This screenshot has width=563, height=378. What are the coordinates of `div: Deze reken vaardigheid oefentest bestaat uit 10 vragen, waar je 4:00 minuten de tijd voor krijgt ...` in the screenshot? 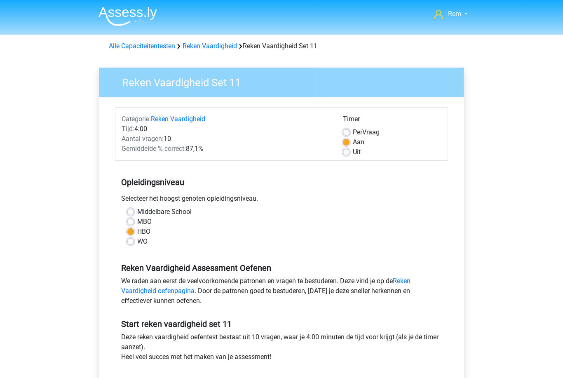 It's located at (282, 349).